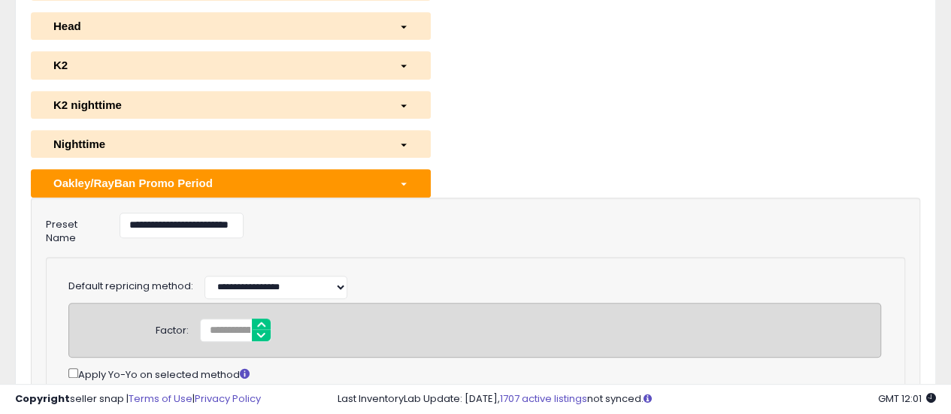 The image size is (951, 414). I want to click on a: Terms of Use, so click(160, 399).